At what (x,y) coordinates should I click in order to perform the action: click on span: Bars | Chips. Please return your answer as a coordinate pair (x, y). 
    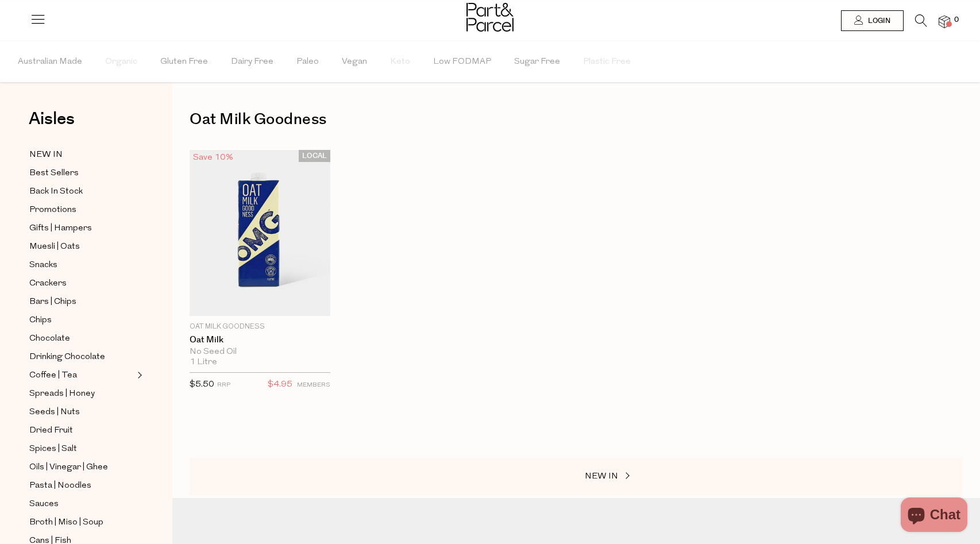
    Looking at the image, I should click on (53, 302).